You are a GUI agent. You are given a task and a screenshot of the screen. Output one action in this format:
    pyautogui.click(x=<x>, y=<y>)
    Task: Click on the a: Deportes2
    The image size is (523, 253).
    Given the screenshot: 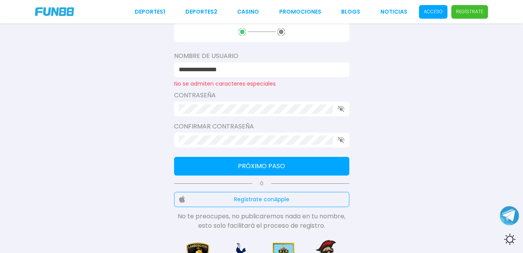 What is the action you would take?
    pyautogui.click(x=201, y=12)
    